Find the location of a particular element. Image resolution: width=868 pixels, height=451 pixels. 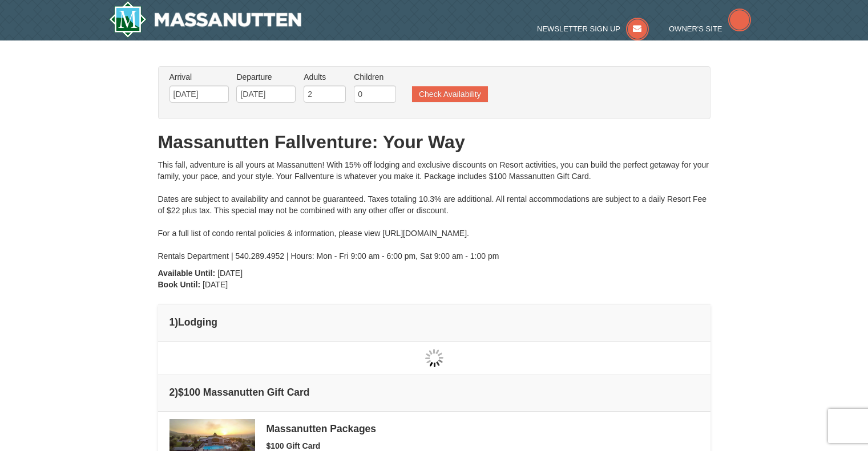

img: wait gif is located at coordinates (434, 358).